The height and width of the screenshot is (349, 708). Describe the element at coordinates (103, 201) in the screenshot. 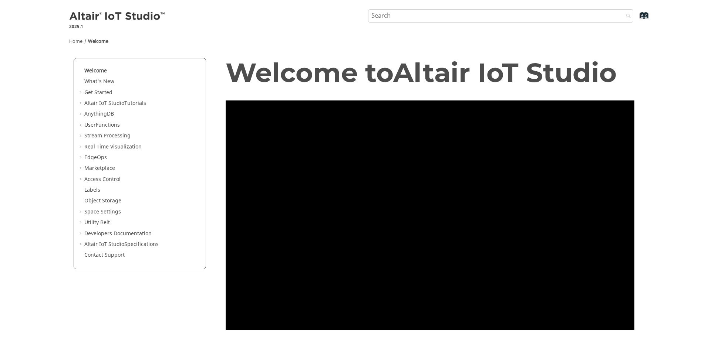

I see `a: Object Storage` at that location.